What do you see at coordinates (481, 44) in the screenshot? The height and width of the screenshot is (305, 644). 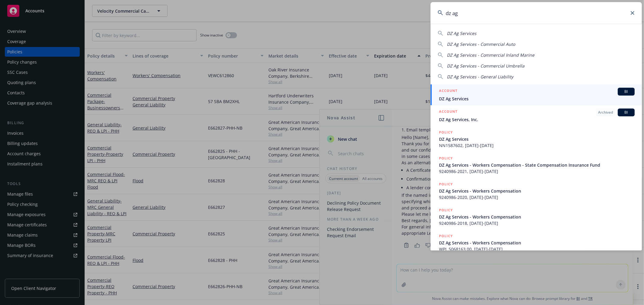 I see `span: DZ Ag Services - Commercial Auto` at bounding box center [481, 44].